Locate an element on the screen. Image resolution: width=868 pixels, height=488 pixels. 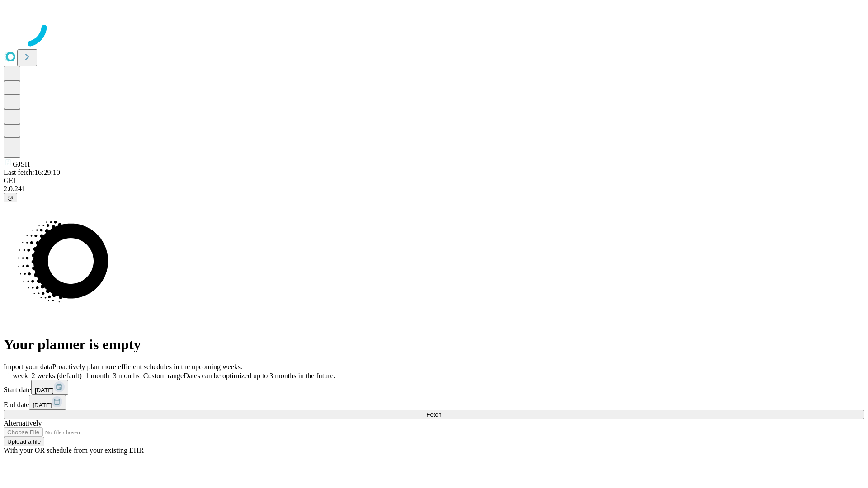
span: Dates can be optimized up to 3 months in the future. is located at coordinates (259, 375).